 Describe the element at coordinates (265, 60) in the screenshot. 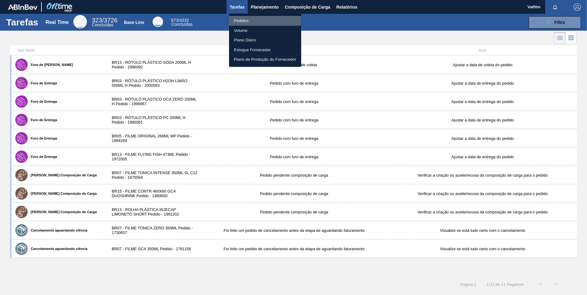

I see `li: Plano de Produção do Fornecedor` at that location.